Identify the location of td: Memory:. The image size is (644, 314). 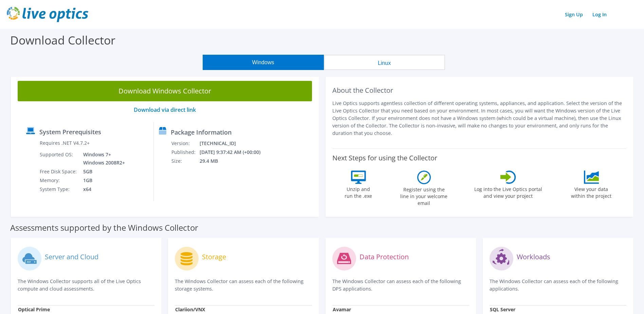
(59, 181).